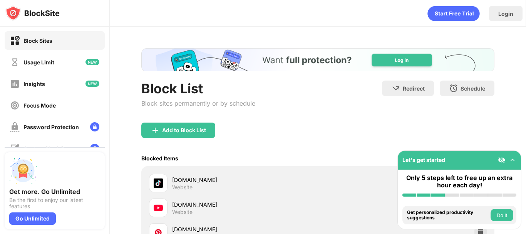 This screenshot has width=526, height=234. What do you see at coordinates (15, 62) in the screenshot?
I see `img: time-usage-off.svg` at bounding box center [15, 62].